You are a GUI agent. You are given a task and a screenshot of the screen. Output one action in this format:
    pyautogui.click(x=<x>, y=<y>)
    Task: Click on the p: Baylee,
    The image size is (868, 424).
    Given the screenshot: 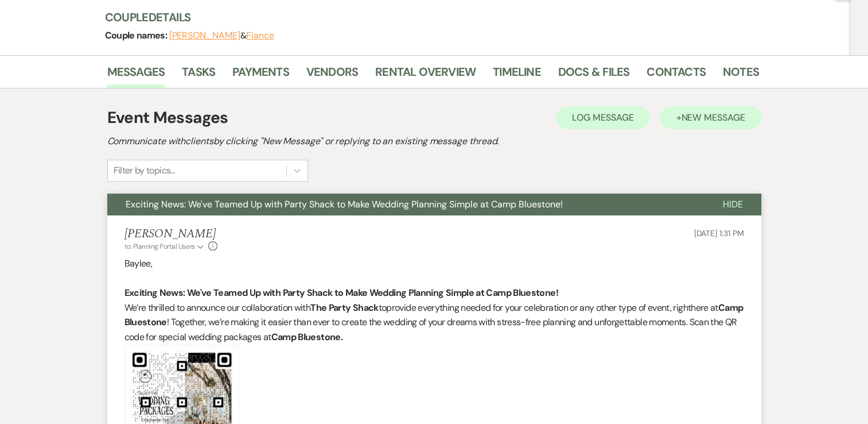 What is the action you would take?
    pyautogui.click(x=435, y=263)
    